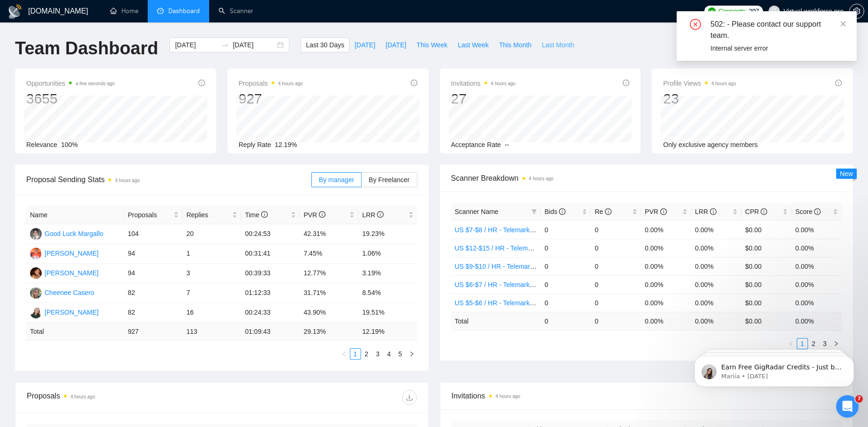 The height and width of the screenshot is (427, 868). What do you see at coordinates (503, 248) in the screenshot?
I see `a: US $12-$15 / HR - Telemarketing` at bounding box center [503, 248].